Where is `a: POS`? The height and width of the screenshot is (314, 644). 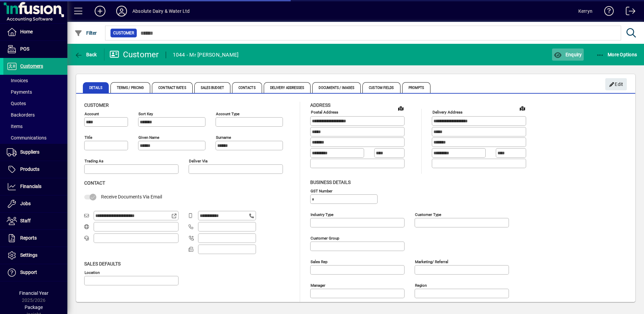
a: POS is located at coordinates (35, 49).